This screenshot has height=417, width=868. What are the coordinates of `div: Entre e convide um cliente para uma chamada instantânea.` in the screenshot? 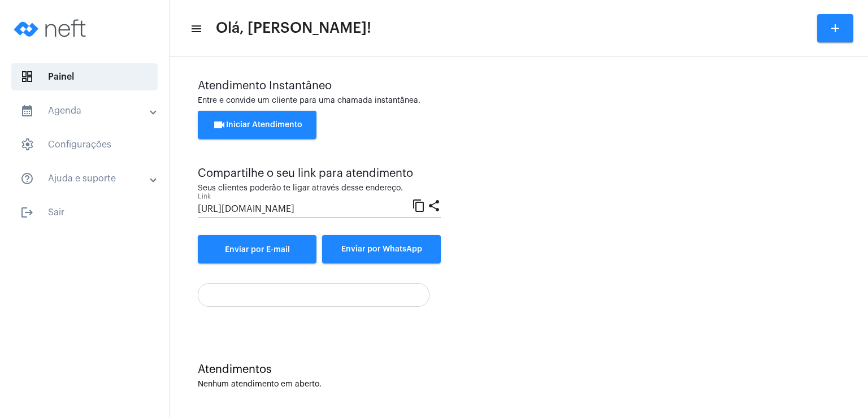 It's located at (519, 100).